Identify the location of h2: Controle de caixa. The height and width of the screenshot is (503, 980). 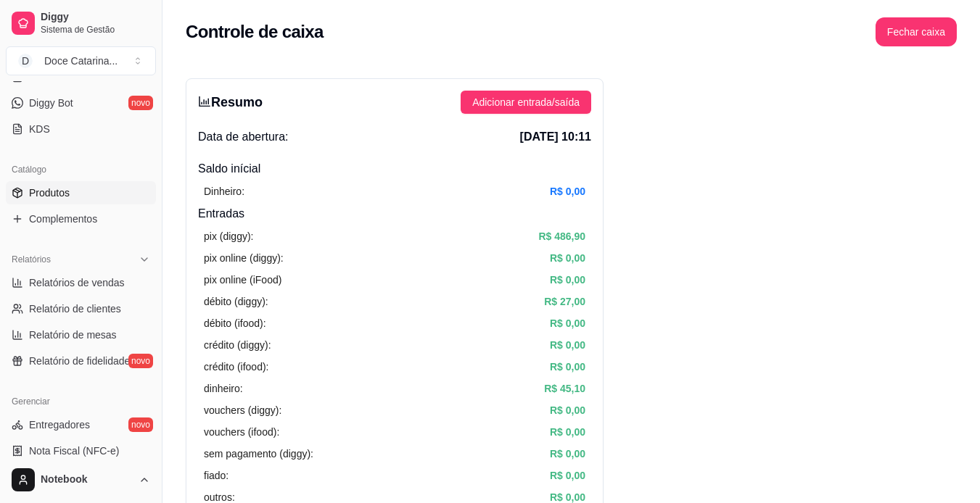
(255, 32).